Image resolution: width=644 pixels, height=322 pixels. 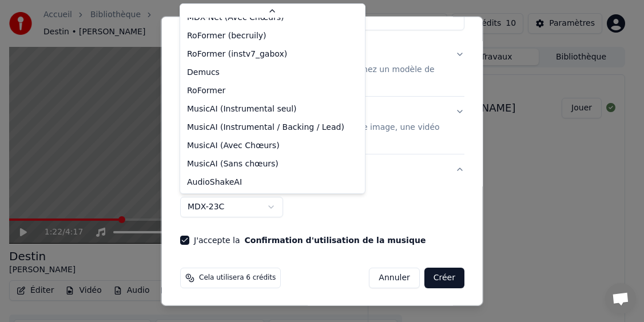 I want to click on span: RoFormer (instv7_gabox), so click(x=237, y=54).